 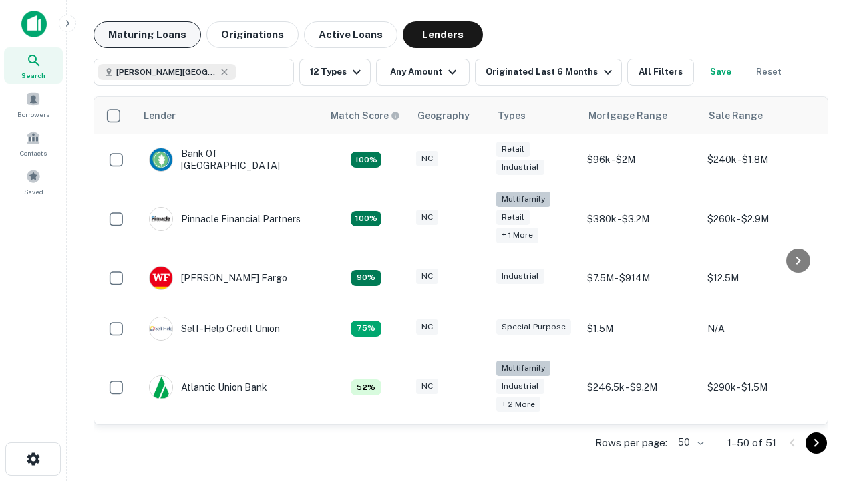 I want to click on div: 50, so click(x=690, y=442).